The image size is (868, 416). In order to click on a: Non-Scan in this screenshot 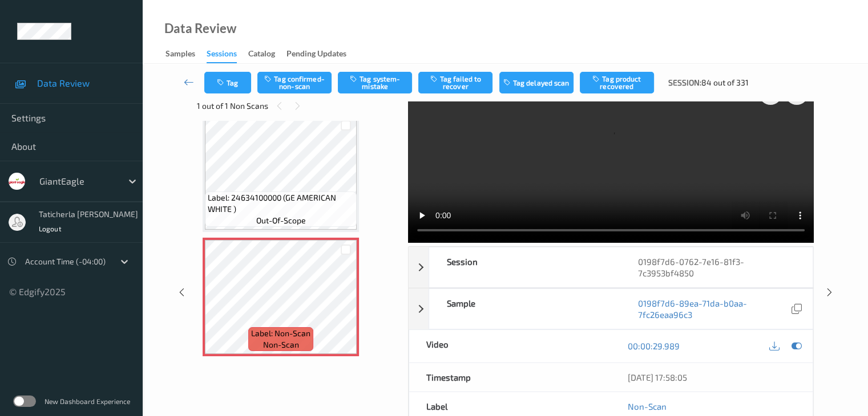, I will do `click(647, 406)`.